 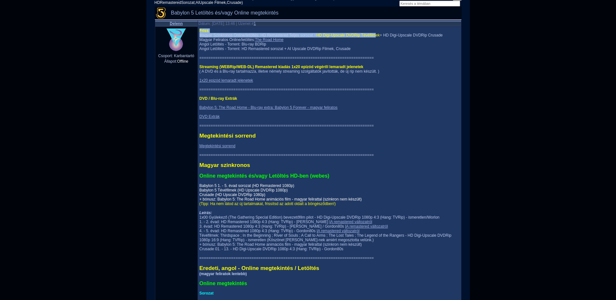 I want to click on div: Csoport: Karbantartó, so click(x=176, y=56).